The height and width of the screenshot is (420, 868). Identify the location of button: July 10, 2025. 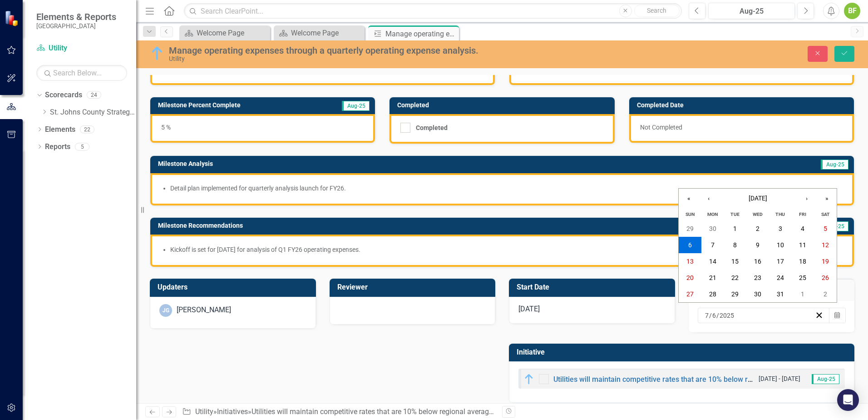
(780, 245).